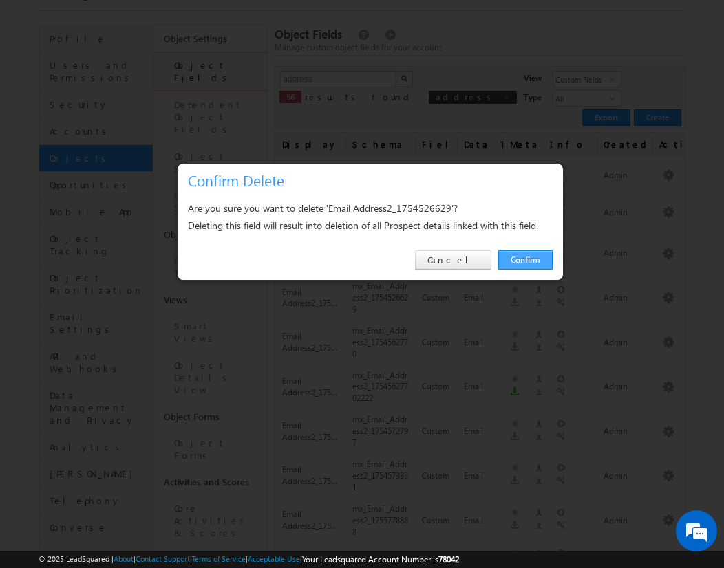 The image size is (724, 568). I want to click on a: About, so click(123, 559).